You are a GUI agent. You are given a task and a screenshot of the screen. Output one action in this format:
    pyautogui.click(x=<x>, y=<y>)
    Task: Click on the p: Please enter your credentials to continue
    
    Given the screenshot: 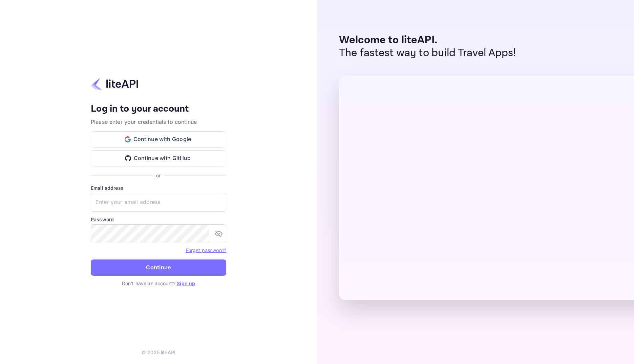 What is the action you would take?
    pyautogui.click(x=158, y=122)
    